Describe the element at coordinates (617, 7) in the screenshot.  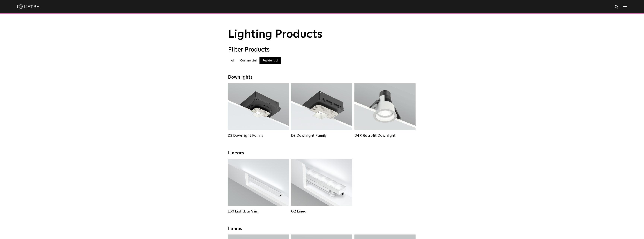
I see `img: search icon` at that location.